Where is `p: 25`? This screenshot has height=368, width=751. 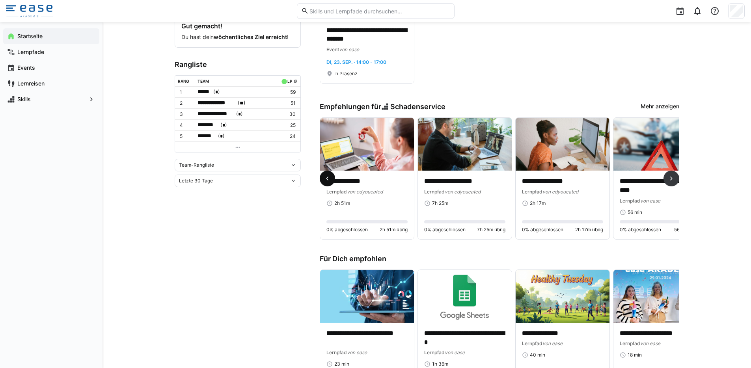
p: 25 is located at coordinates (288, 125).